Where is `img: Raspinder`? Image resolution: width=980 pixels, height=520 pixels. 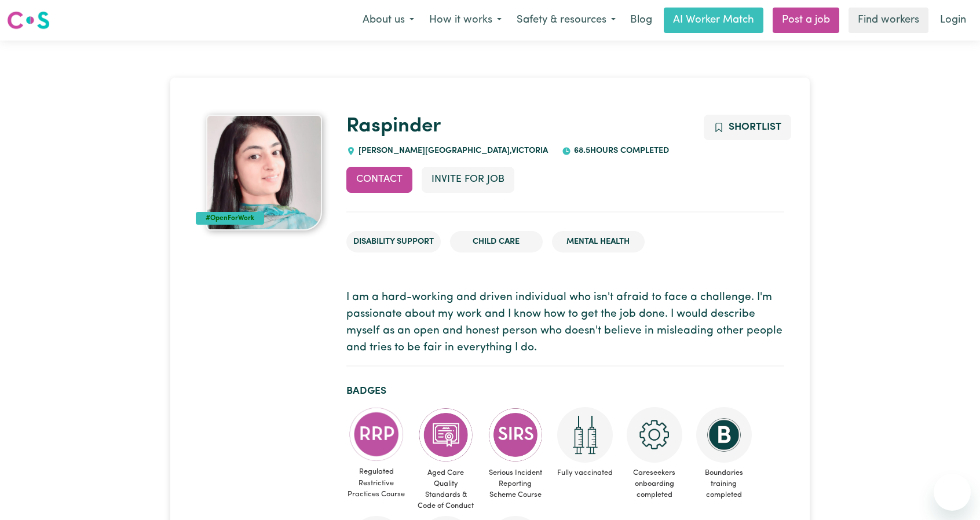 img: Raspinder is located at coordinates (264, 172).